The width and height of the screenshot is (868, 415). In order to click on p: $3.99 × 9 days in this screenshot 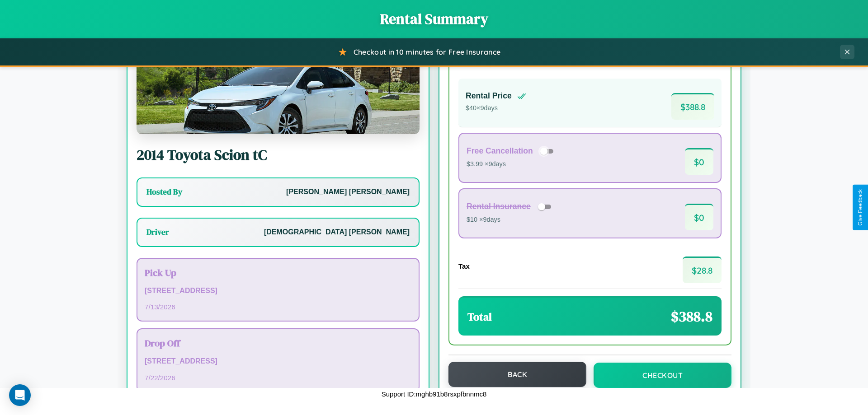, I will do `click(511, 164)`.